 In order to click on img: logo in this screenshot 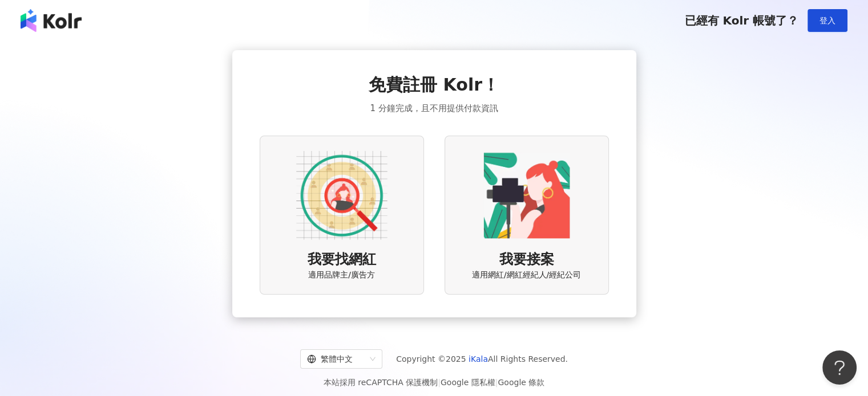, I will do `click(51, 21)`.